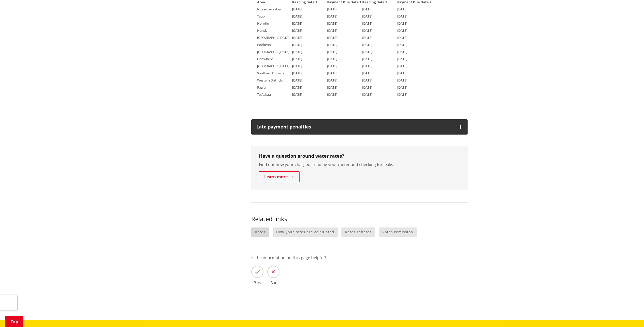  Describe the element at coordinates (397, 232) in the screenshot. I see `a: Rates remission` at that location.